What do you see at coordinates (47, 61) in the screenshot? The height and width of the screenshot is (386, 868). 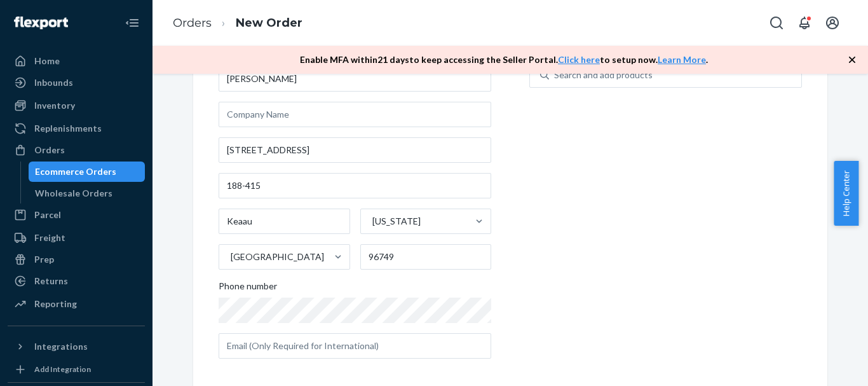 I see `div: Home` at bounding box center [47, 61].